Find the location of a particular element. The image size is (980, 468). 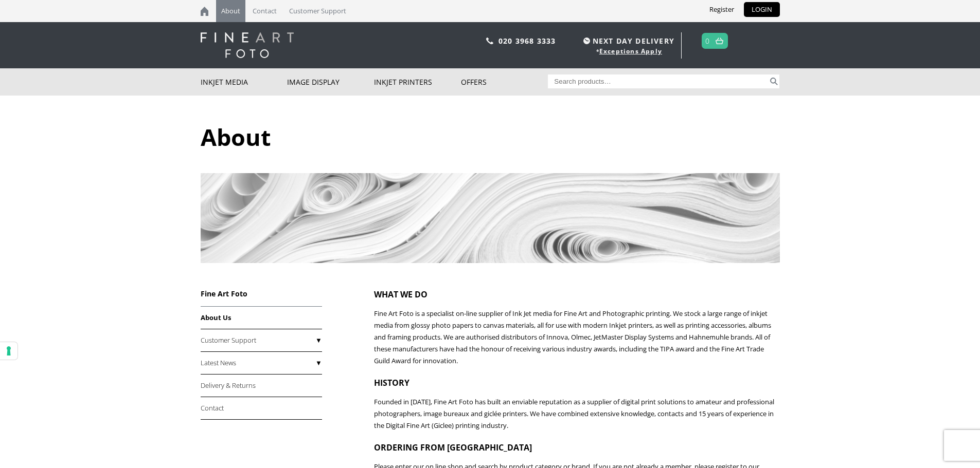

a: Contact is located at coordinates (262, 409).